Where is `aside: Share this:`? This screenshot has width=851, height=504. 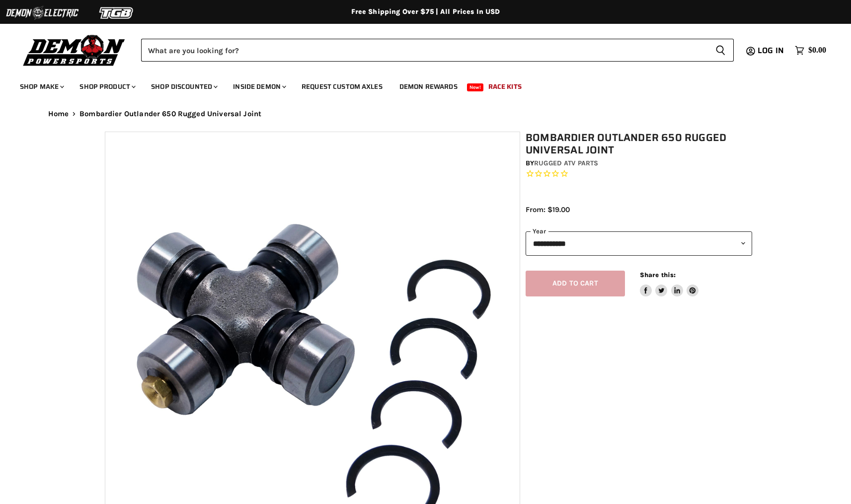
aside: Share this: is located at coordinates (670, 283).